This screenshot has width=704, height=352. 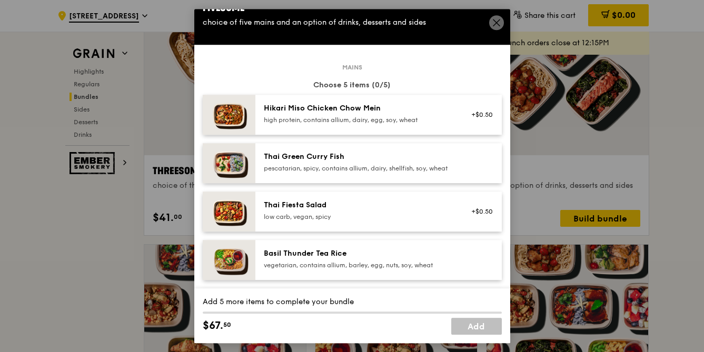 I want to click on div: Basil Thunder Tea Rice, so click(x=358, y=254).